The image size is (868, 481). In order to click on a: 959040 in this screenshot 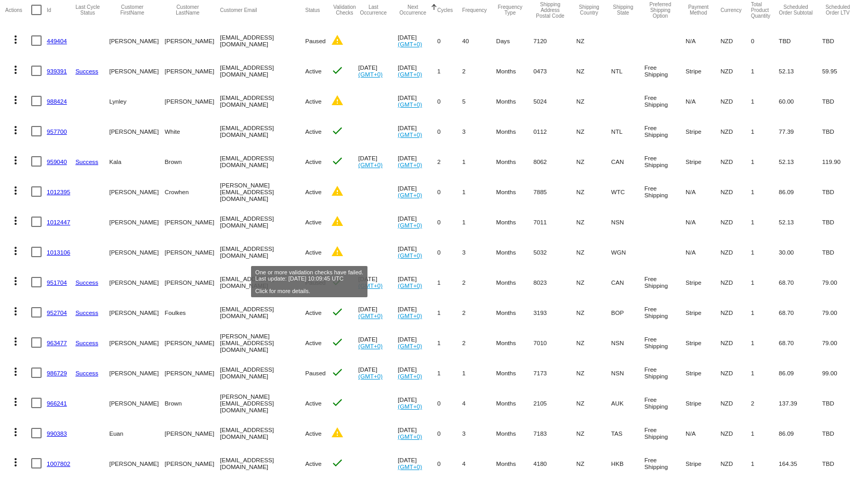, I will do `click(57, 161)`.